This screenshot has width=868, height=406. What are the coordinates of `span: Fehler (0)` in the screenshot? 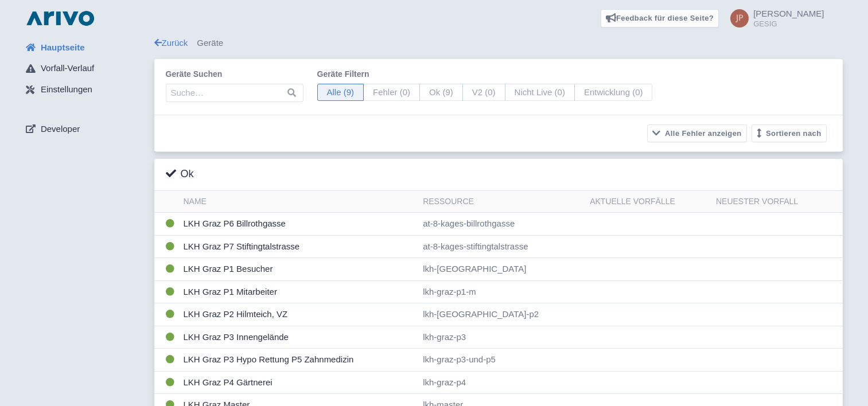 It's located at (392, 92).